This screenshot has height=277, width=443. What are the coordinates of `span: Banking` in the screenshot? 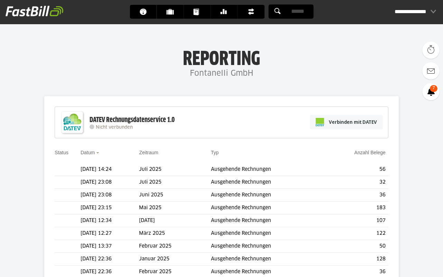 It's located at (226, 12).